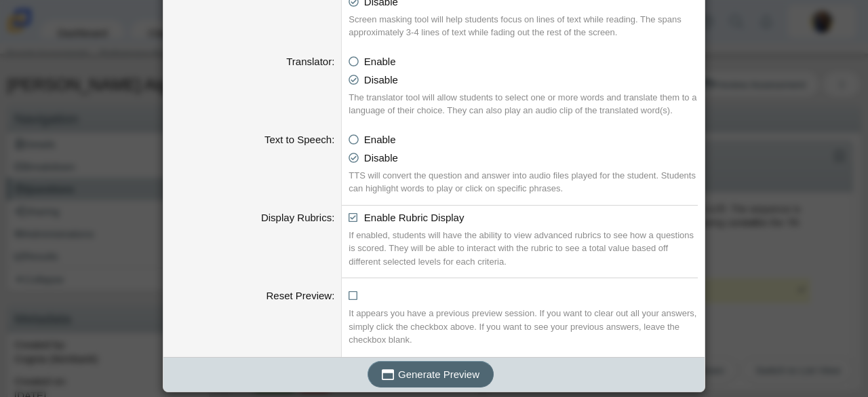 This screenshot has height=397, width=868. I want to click on label: Display Rubrics, so click(298, 217).